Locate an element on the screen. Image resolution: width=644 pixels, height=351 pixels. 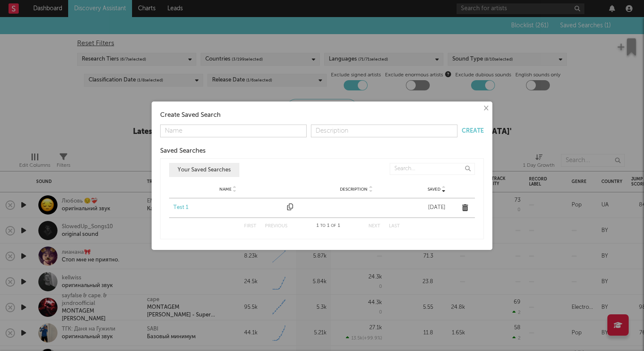
div: 1 1 1 is located at coordinates (328, 226).